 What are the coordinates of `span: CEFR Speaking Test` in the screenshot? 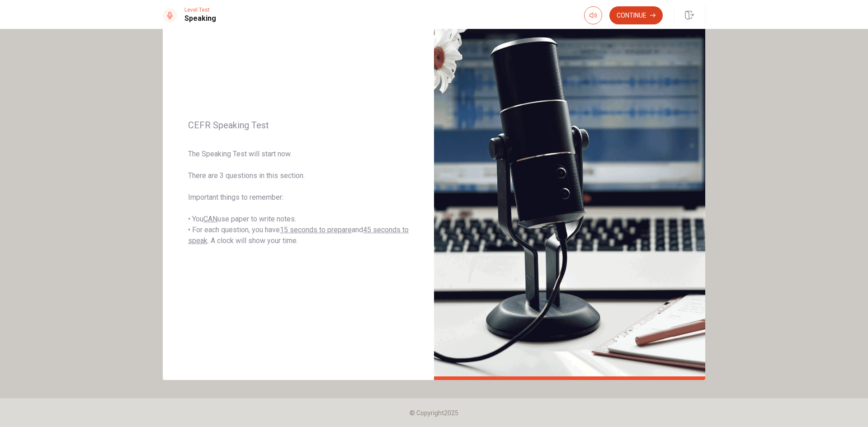 It's located at (298, 125).